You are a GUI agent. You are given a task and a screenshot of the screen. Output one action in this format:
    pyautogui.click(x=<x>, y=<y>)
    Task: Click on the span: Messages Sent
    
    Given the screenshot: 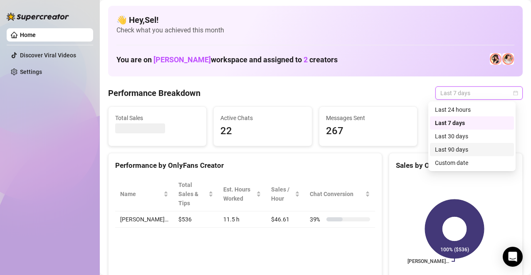 What is the action you would take?
    pyautogui.click(x=368, y=118)
    